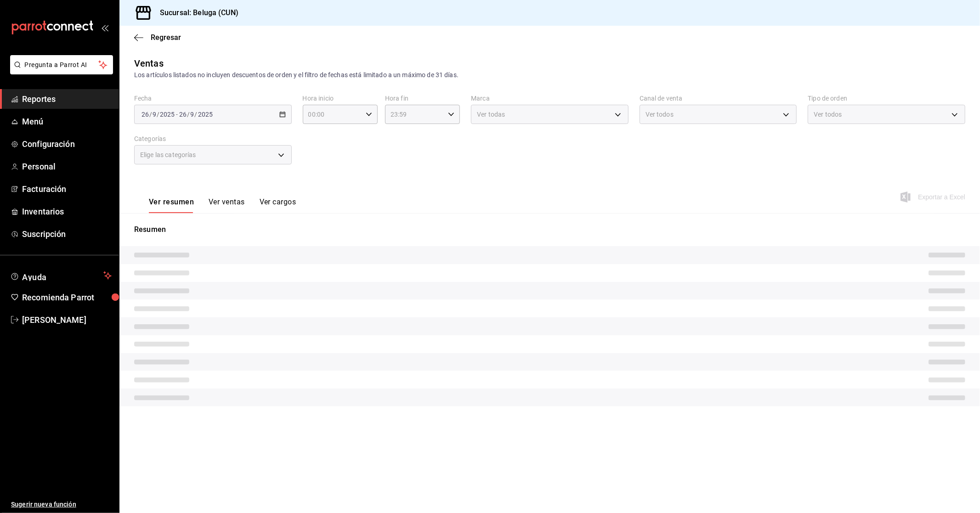  Describe the element at coordinates (550, 99) in the screenshot. I see `label: Marca` at that location.